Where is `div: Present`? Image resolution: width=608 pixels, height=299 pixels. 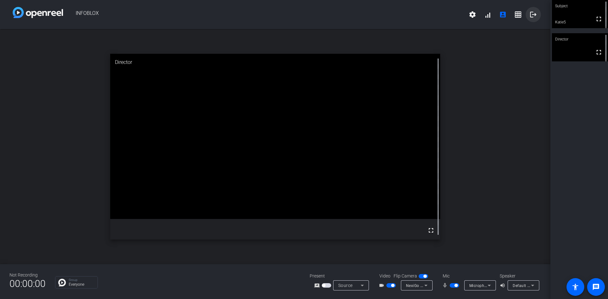
div: Present is located at coordinates (341, 276).